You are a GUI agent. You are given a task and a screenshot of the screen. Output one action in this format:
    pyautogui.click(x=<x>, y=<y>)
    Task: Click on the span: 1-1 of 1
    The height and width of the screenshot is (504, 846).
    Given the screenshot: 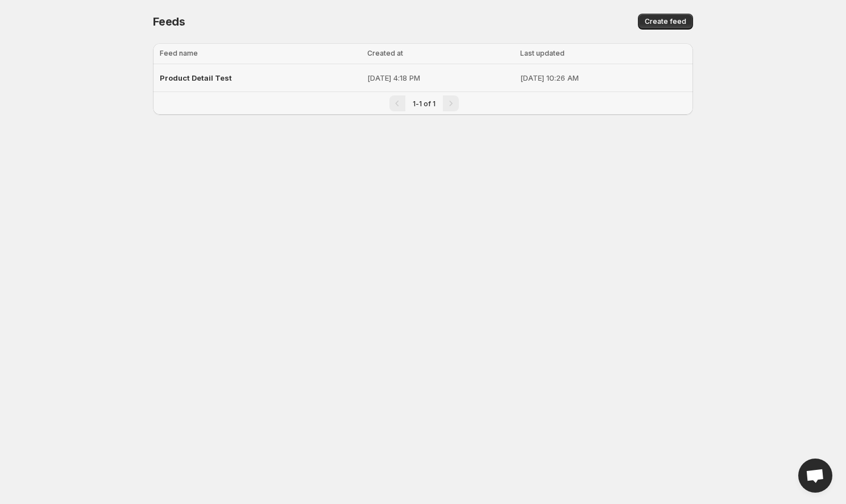 What is the action you would take?
    pyautogui.click(x=424, y=104)
    